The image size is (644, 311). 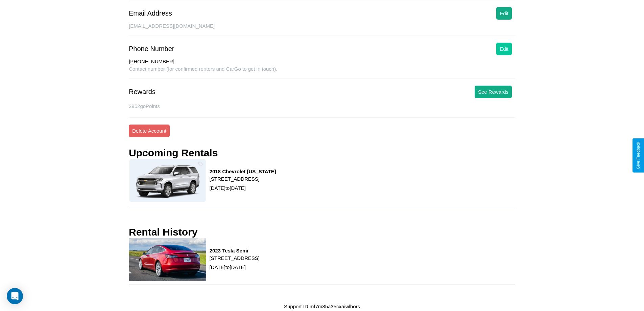 What do you see at coordinates (322, 307) in the screenshot?
I see `p: Support ID: mf7m85a35cxaiwlhors` at bounding box center [322, 307].